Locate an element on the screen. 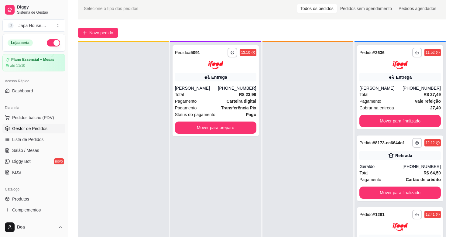 This screenshot has width=456, height=237. span: Diggy Bot is located at coordinates (21, 161).